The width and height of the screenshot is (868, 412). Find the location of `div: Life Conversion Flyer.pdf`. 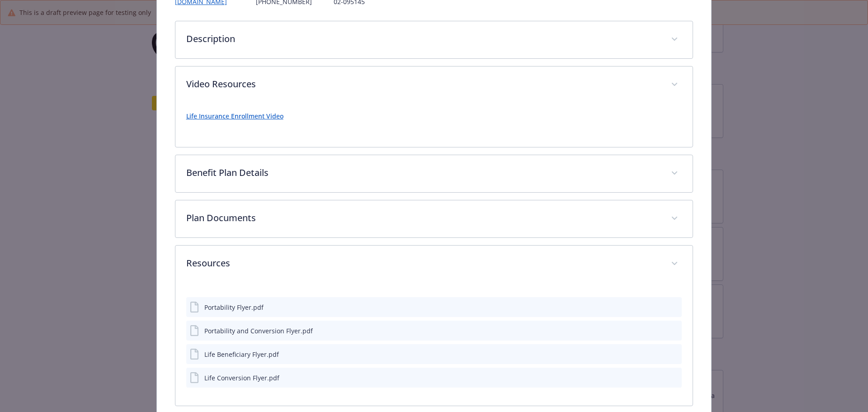

div: Life Conversion Flyer.pdf is located at coordinates (242, 378).